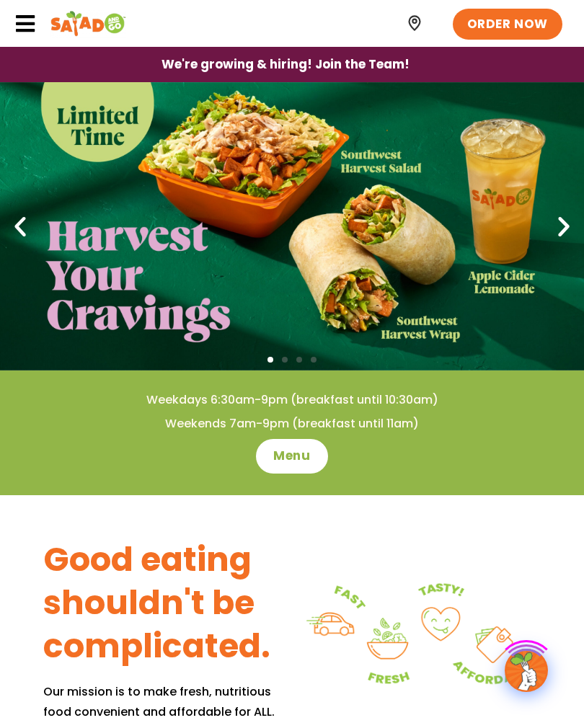  I want to click on h3: Good eating shouldn't be complicated., so click(167, 603).